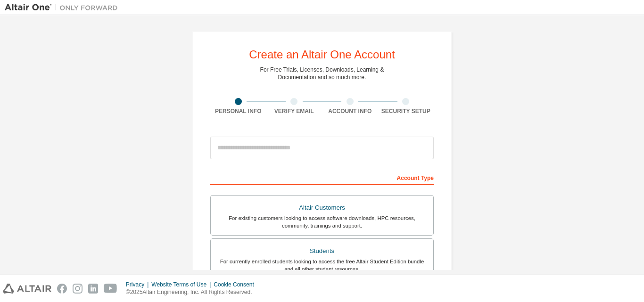 This screenshot has height=302, width=644. Describe the element at coordinates (322, 265) in the screenshot. I see `div: For currently enrolled students looking to access the free Altair Student Edition bundle and all ...` at that location.